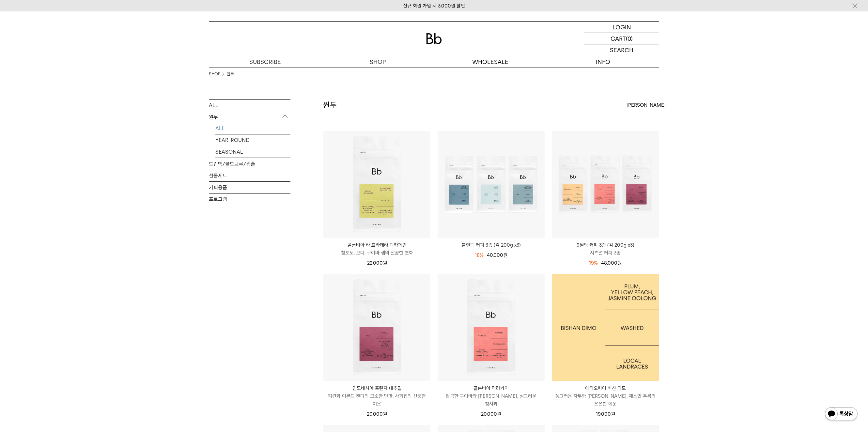 This screenshot has height=432, width=868. What do you see at coordinates (250, 117) in the screenshot?
I see `p: 원두` at bounding box center [250, 117].